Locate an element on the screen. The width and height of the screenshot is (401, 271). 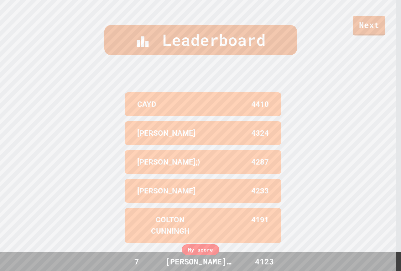
p: COLTON CUNNINGH is located at coordinates (170, 225).